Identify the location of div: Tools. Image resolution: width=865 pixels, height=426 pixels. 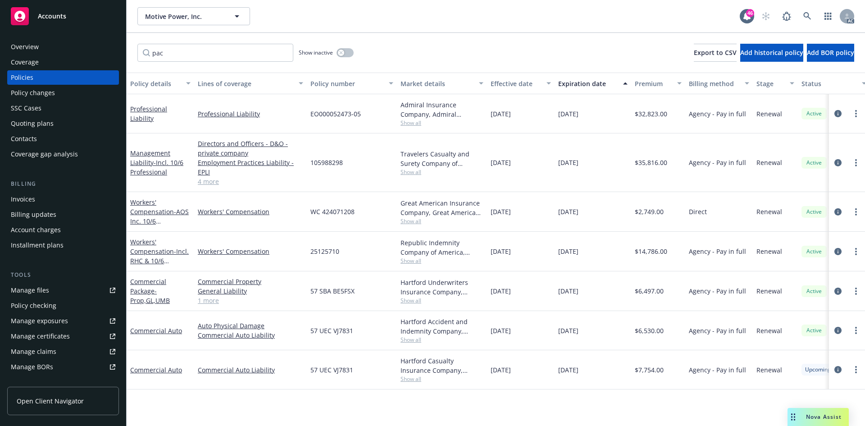
(63, 275).